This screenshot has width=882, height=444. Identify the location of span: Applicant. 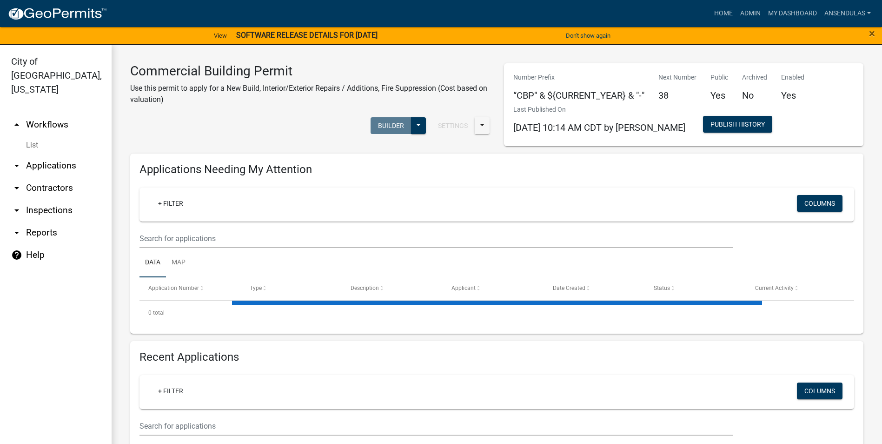
(464, 288).